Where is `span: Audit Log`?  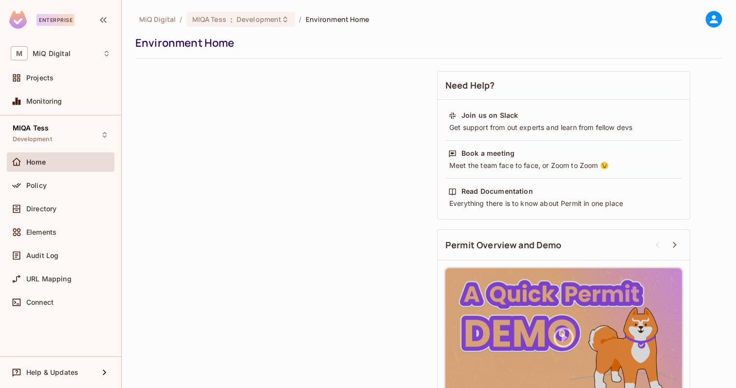 span: Audit Log is located at coordinates (42, 256).